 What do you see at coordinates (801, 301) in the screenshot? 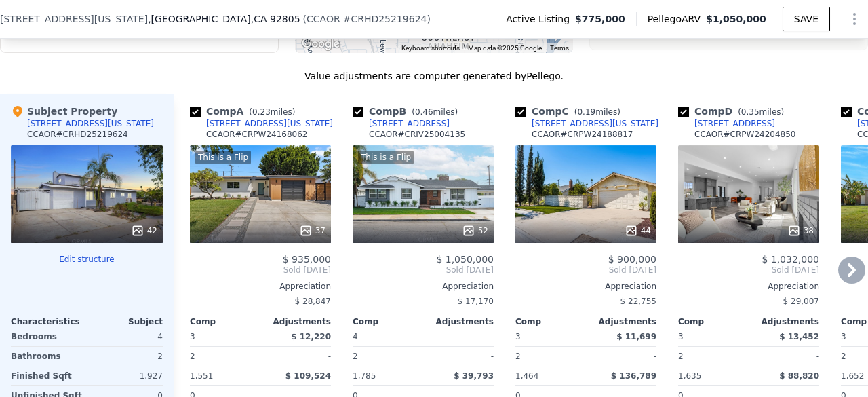
I see `span: $ 29,007` at bounding box center [801, 301].